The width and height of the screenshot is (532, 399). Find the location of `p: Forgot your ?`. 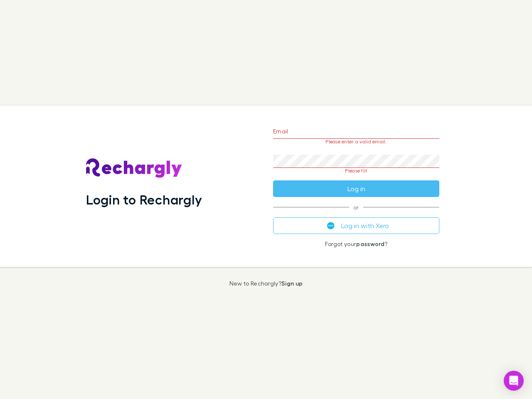

p: Forgot your ? is located at coordinates (356, 244).